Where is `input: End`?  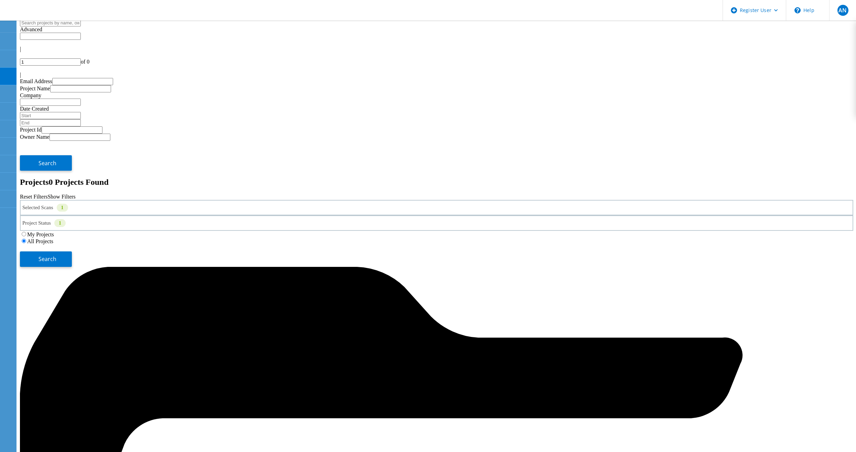 input: End is located at coordinates (50, 123).